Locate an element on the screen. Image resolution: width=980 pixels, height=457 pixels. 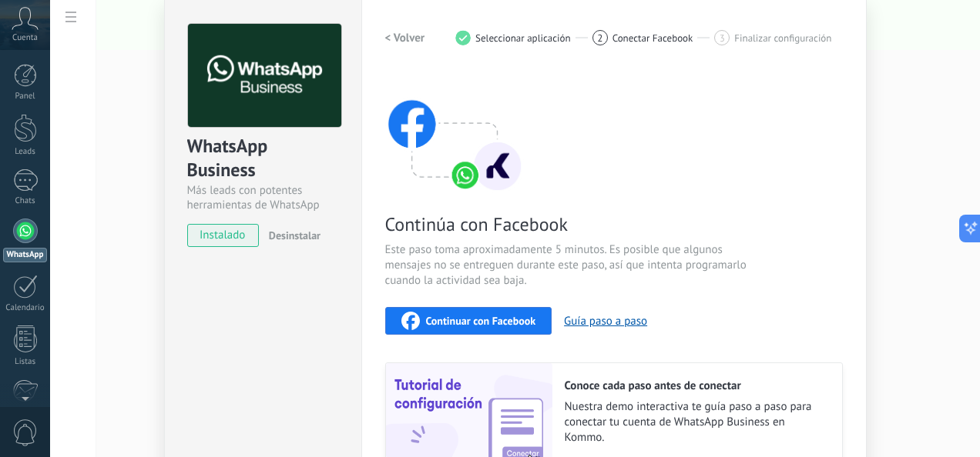
button: Guía paso a paso is located at coordinates (606, 321).